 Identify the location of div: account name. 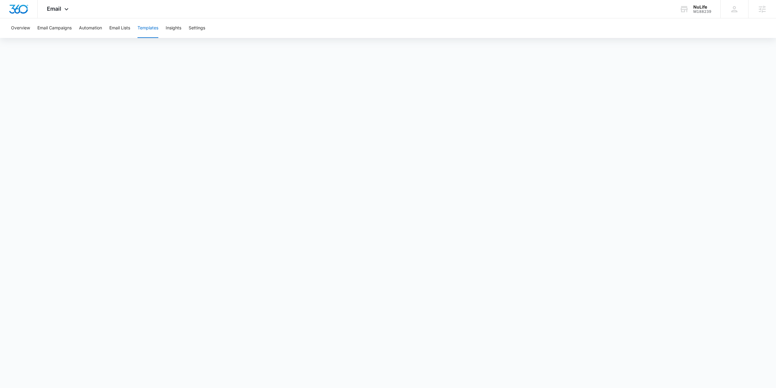
(702, 7).